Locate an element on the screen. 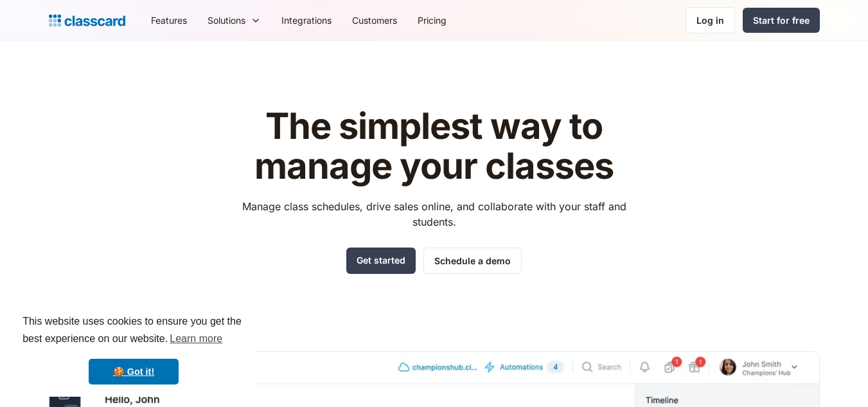 This screenshot has width=868, height=407. a: Schedule a demo is located at coordinates (472, 260).